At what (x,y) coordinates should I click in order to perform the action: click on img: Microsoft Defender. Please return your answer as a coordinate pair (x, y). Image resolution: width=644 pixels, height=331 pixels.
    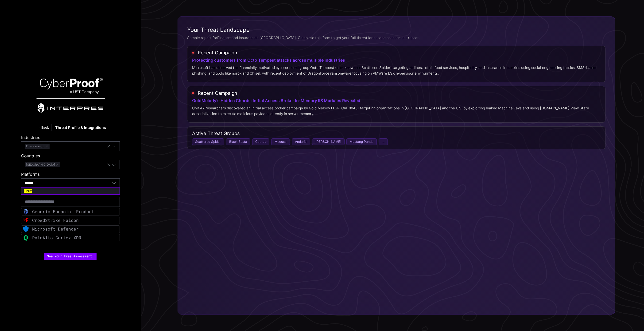
    Looking at the image, I should click on (26, 229).